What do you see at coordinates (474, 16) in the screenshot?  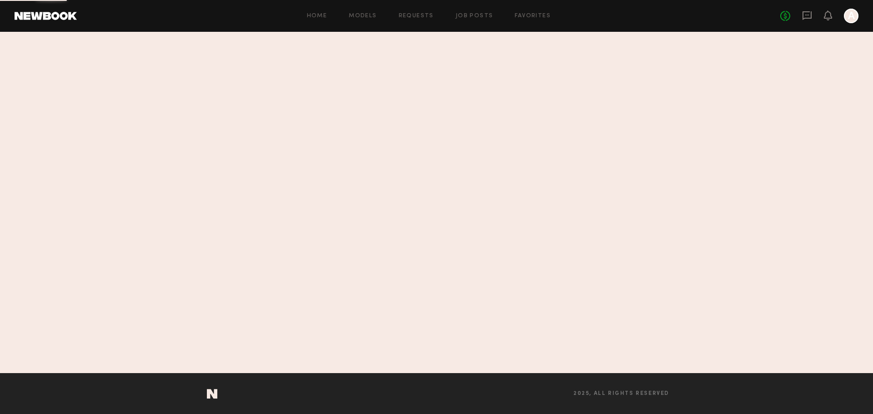 I see `a: Job Posts` at bounding box center [474, 16].